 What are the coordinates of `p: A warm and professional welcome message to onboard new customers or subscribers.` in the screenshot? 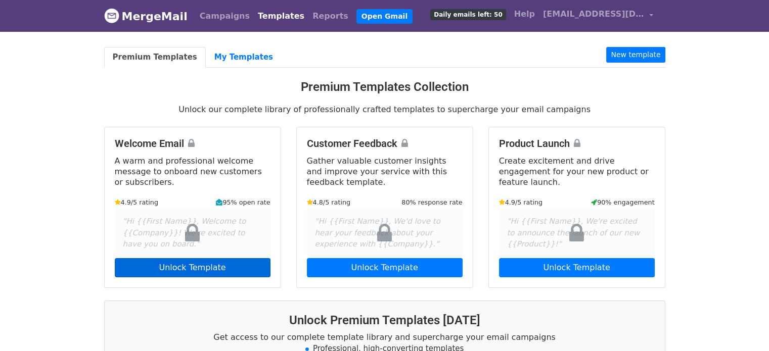 It's located at (193, 171).